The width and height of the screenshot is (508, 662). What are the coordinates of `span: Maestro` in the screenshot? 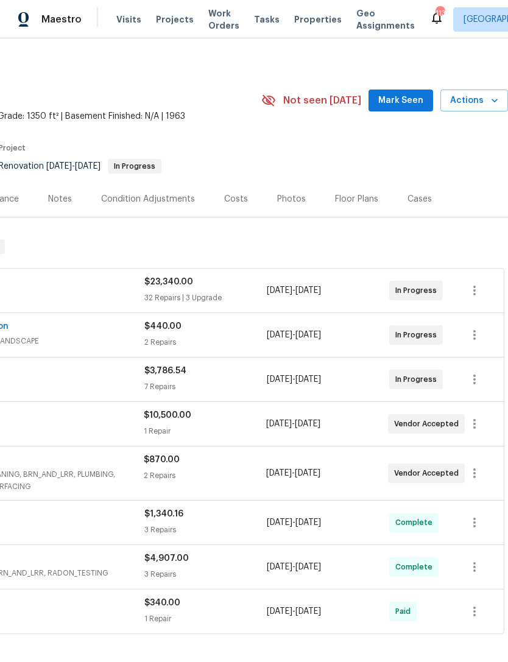 It's located at (62, 19).